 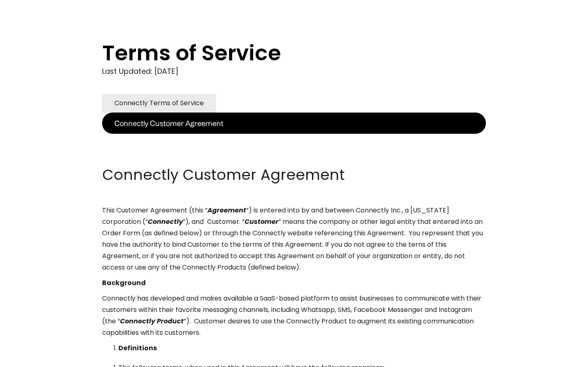 I want to click on div: Connectly Customer Agreement, so click(x=169, y=123).